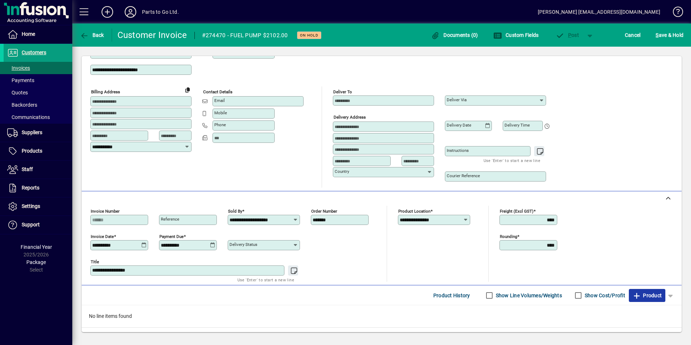 The height and width of the screenshot is (345, 691). What do you see at coordinates (221, 113) in the screenshot?
I see `mat-label: Mobile` at bounding box center [221, 113].